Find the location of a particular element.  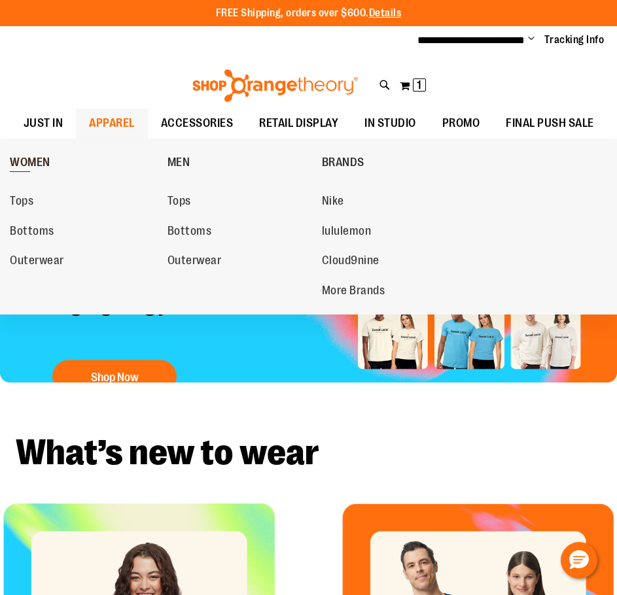

a: Details is located at coordinates (385, 13).